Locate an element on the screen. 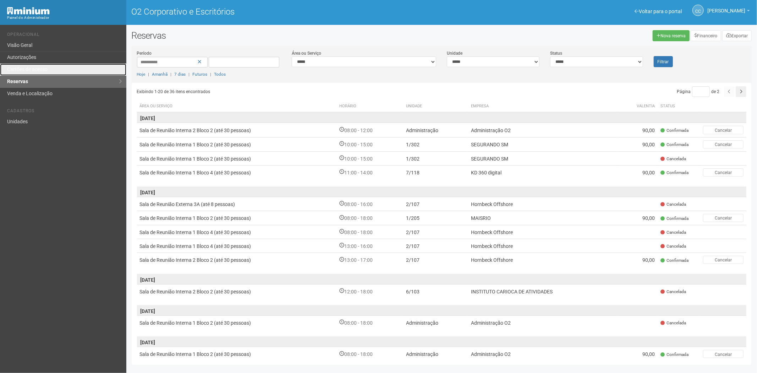  font: 08:00 - 16:00 is located at coordinates (359, 204).